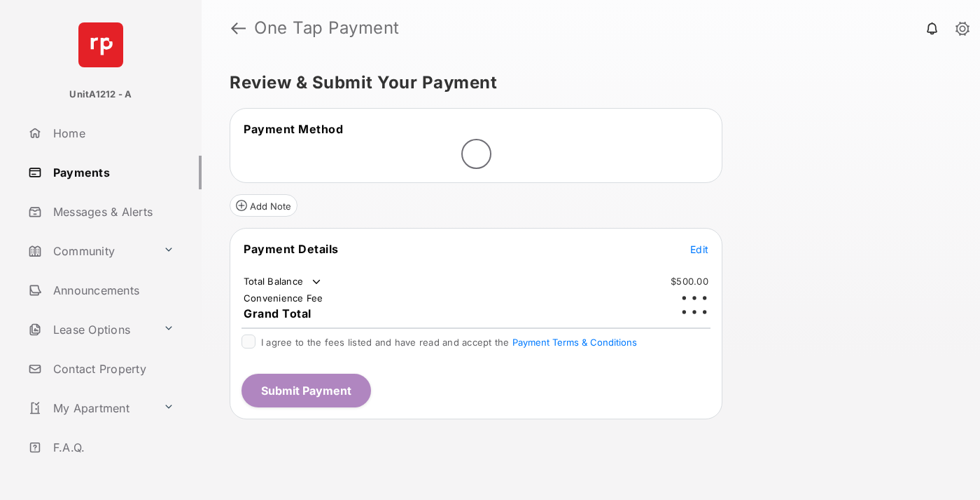 The width and height of the screenshot is (980, 500). What do you see at coordinates (101, 45) in the screenshot?
I see `img: svg+xml;base64,PHN2ZyB4bWxucz0iaHR0cDovL3d3dy53My5vcmcvMjAwMC9zdmciIHdpZHRoPSI2NCIgaGVpZ2h0PSI2NC...` at bounding box center [101, 45].